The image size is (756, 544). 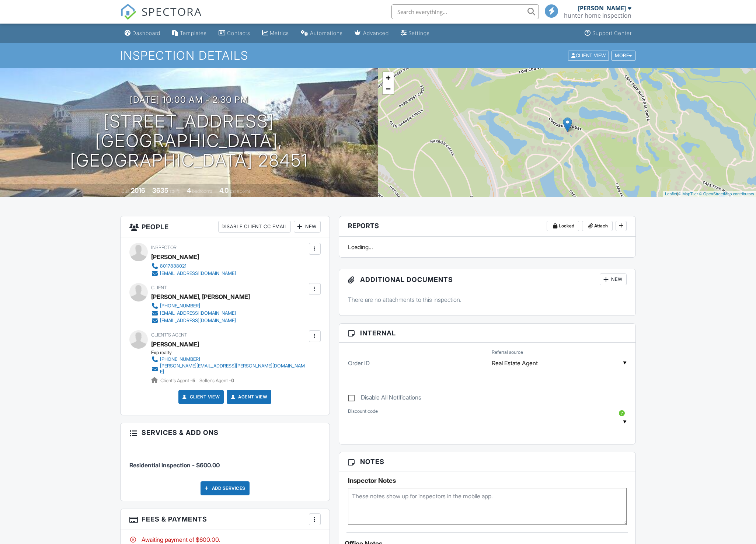 I want to click on label: Disable All Notifications, so click(x=385, y=399).